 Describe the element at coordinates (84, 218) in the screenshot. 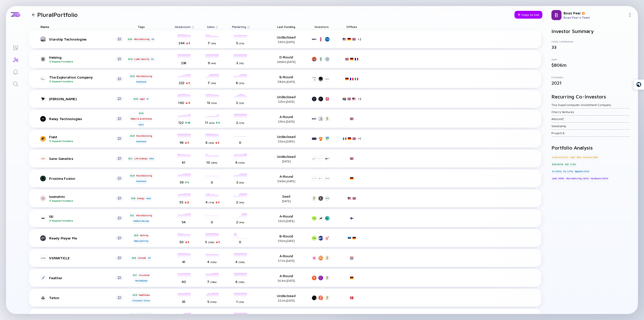

I see `a: IXIRepeat Founders` at that location.